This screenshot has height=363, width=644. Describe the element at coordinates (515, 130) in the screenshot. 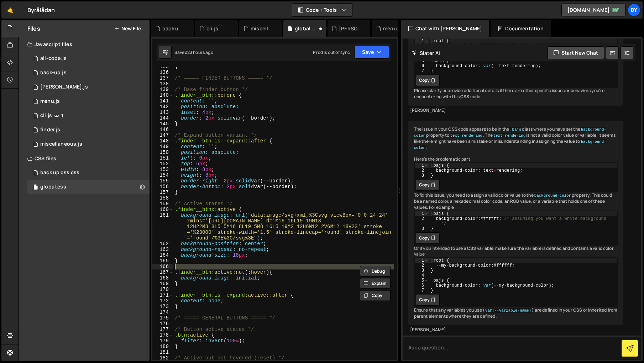

I see `code: .bajs` at that location.